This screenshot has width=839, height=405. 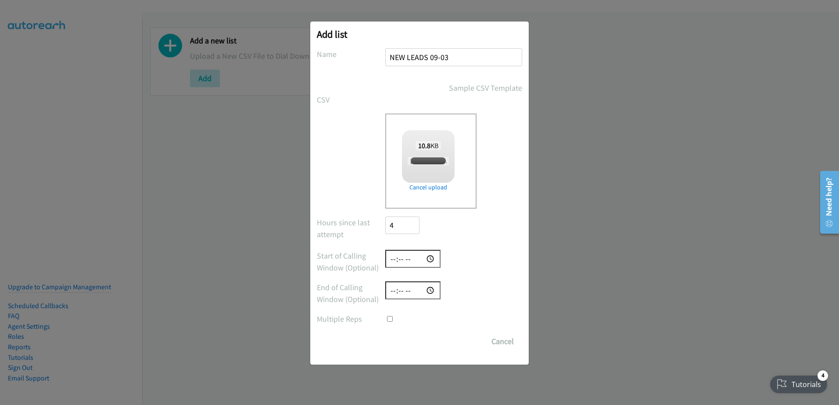 I want to click on h2: Add list, so click(x=420, y=34).